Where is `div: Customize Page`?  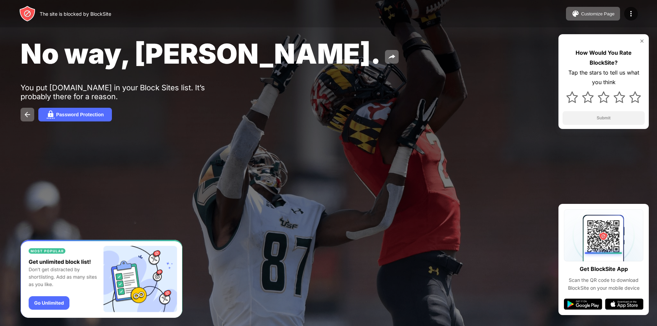 div: Customize Page is located at coordinates (598, 14).